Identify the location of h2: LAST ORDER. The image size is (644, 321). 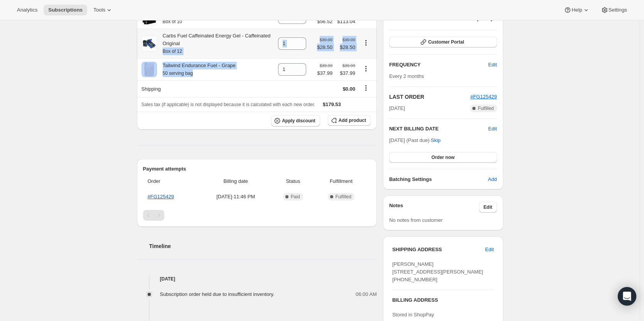
(430, 97).